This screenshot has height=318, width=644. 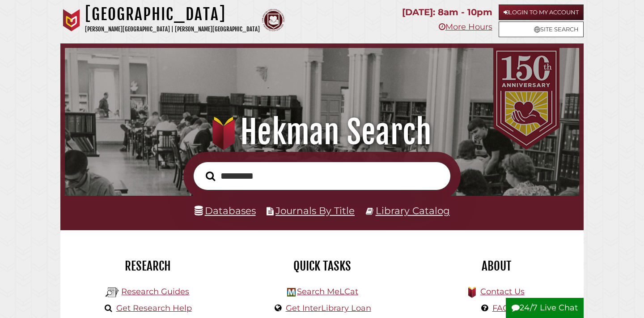 What do you see at coordinates (542, 12) in the screenshot?
I see `a: Login to My Account` at bounding box center [542, 12].